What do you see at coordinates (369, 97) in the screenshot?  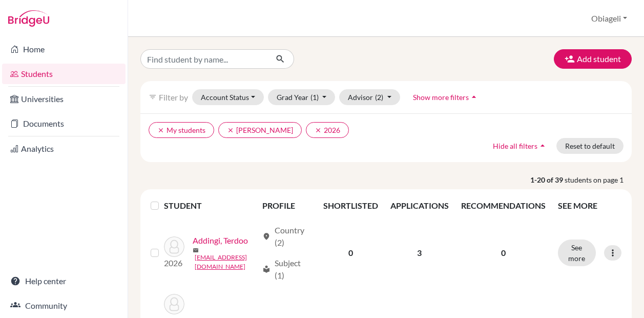 I see `button: Advisor(2)` at bounding box center [369, 97].